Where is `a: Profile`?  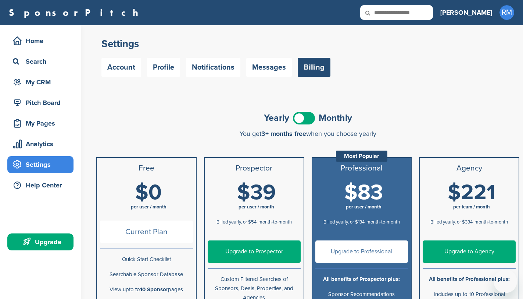 a: Profile is located at coordinates (164, 67).